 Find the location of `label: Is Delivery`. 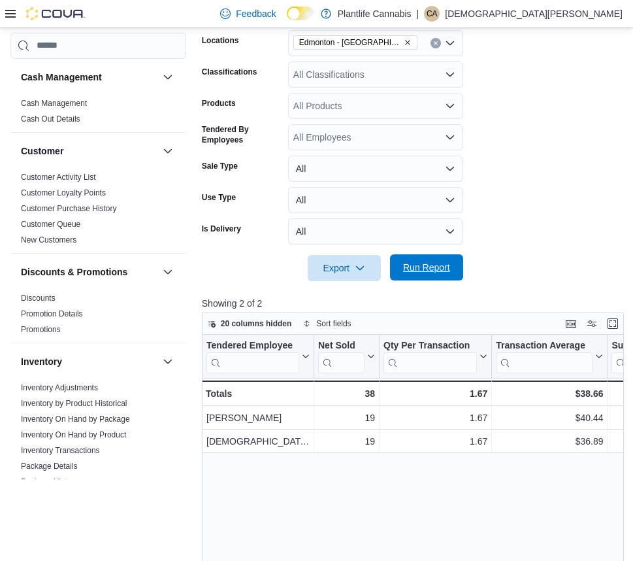

label: Is Delivery is located at coordinates (222, 229).